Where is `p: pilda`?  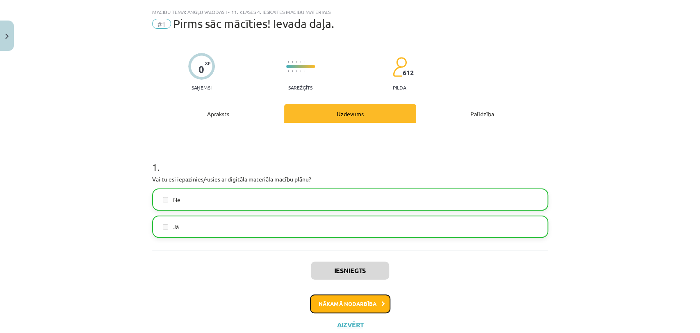 p: pilda is located at coordinates (400, 87).